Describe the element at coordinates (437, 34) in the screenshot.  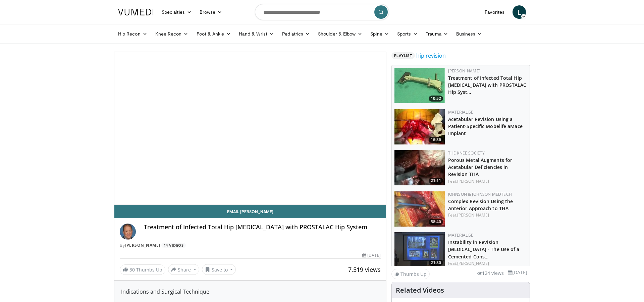
I see `a: Trauma` at that location.